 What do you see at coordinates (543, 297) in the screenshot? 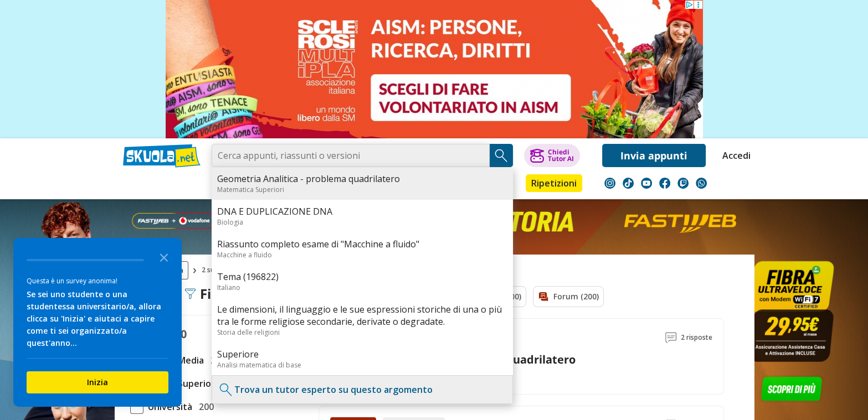
I see `img: Forum filtro contenuto` at bounding box center [543, 297].